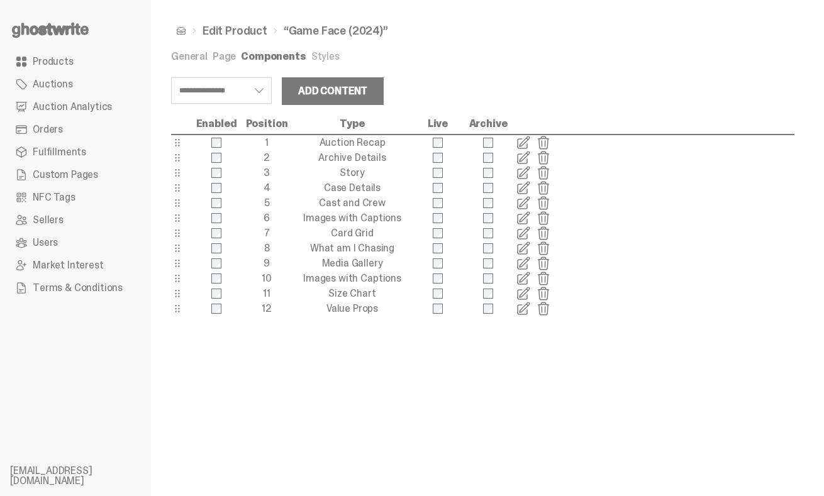 This screenshot has height=496, width=824. I want to click on div: Add Content, so click(333, 91).